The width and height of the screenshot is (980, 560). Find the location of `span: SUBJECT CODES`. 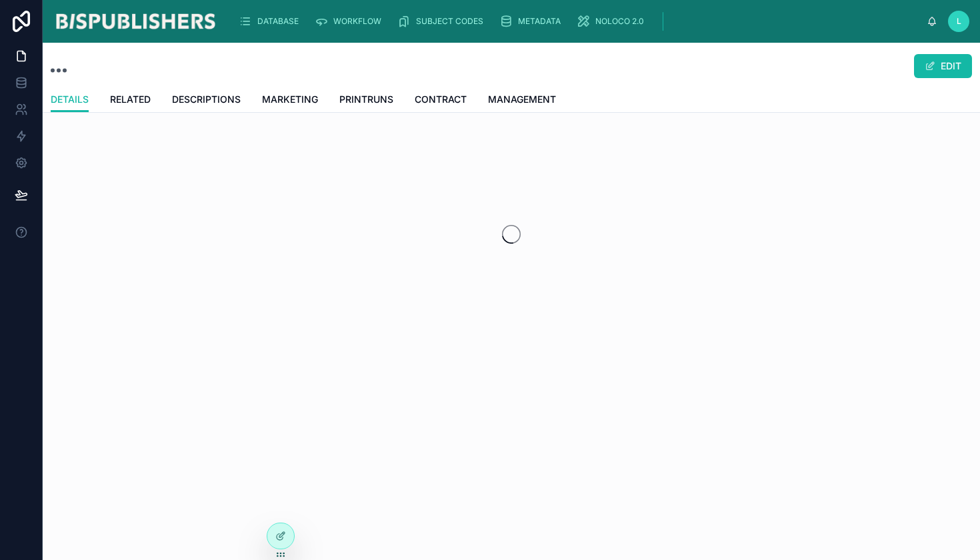

span: SUBJECT CODES is located at coordinates (449, 21).